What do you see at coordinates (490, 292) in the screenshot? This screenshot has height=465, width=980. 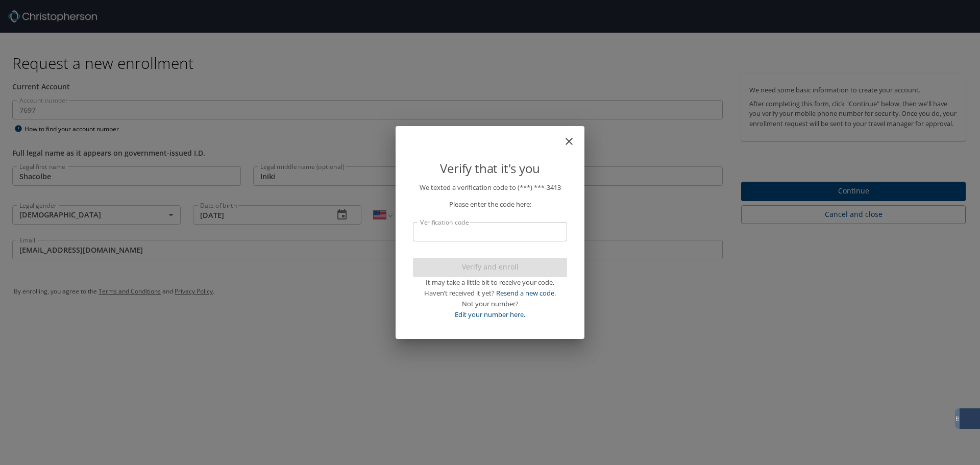 I see `div: Haven’t received it yet?` at bounding box center [490, 292].